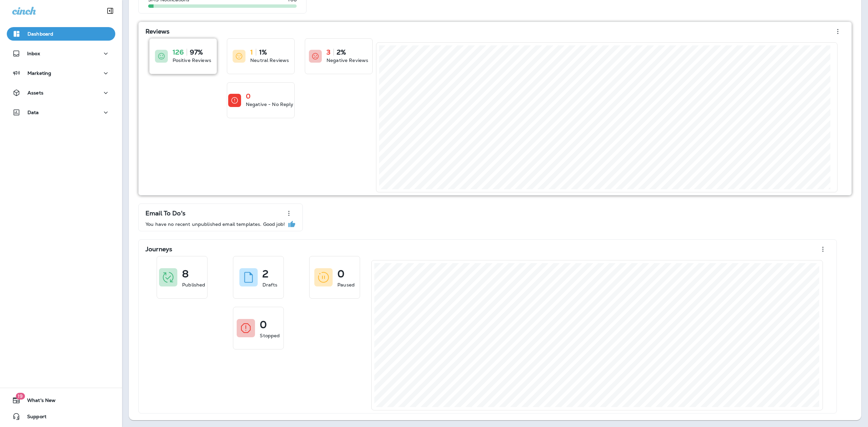 The width and height of the screenshot is (868, 427). I want to click on p: You have no recent unpublished email templates. Good job!, so click(215, 224).